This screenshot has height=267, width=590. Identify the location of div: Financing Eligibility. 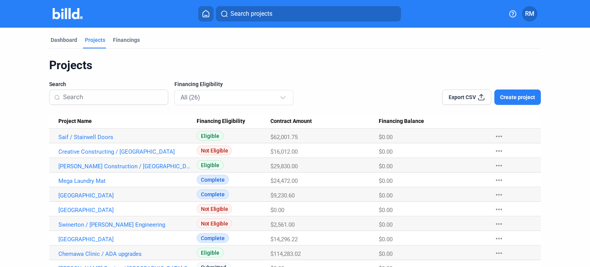
(233, 121).